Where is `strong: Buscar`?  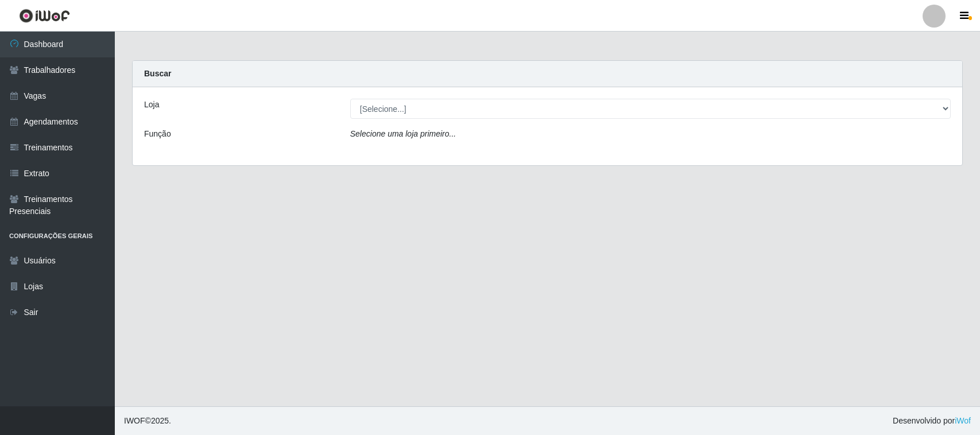 strong: Buscar is located at coordinates (157, 74).